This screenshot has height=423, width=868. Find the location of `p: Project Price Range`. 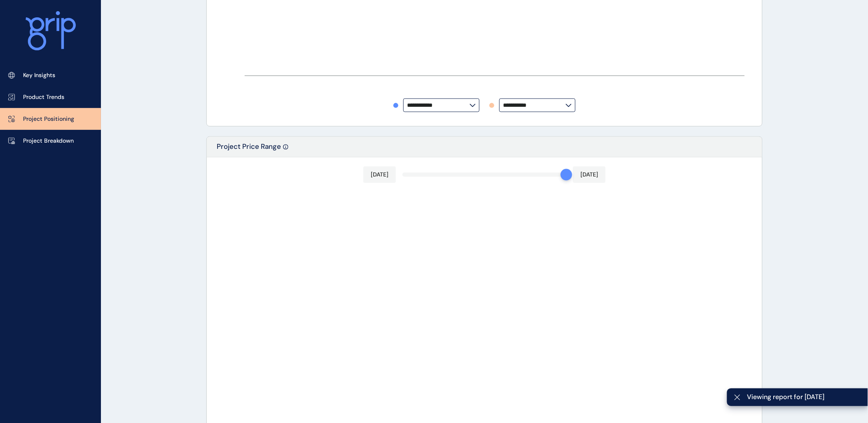

p: Project Price Range is located at coordinates (249, 149).